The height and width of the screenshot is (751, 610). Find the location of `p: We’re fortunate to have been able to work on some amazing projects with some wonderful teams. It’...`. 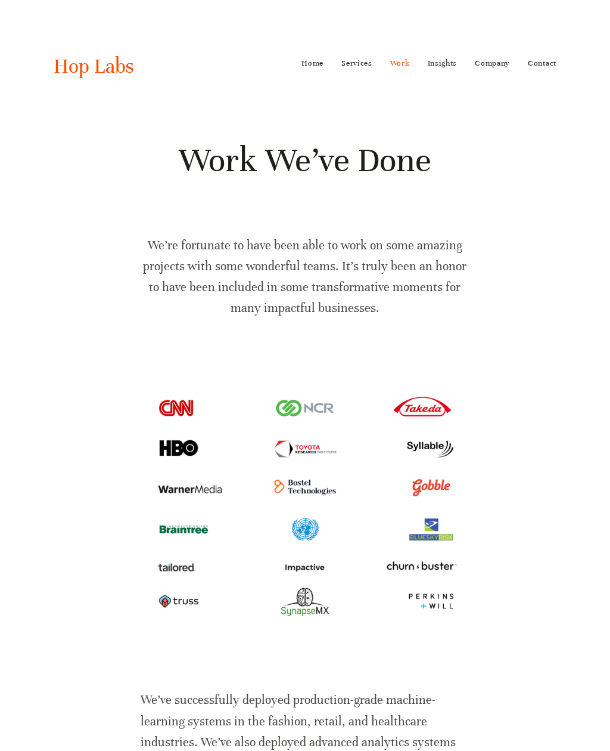

p: We’re fortunate to have been able to work on some amazing projects with some wonderful teams. It’... is located at coordinates (305, 277).